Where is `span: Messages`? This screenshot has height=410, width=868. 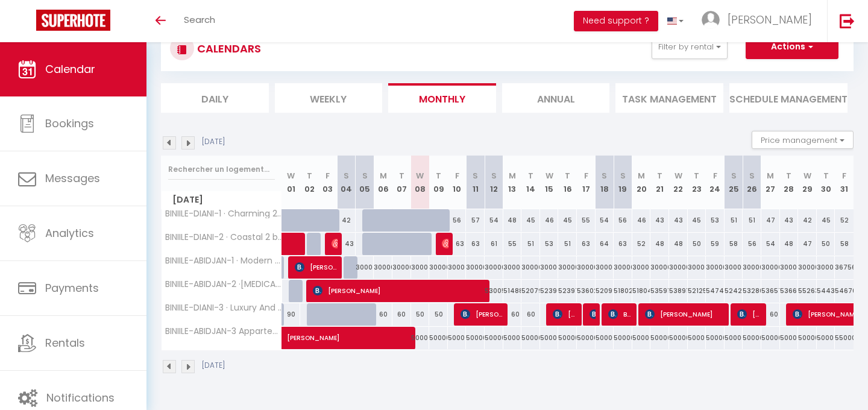
span: Messages is located at coordinates (73, 178).